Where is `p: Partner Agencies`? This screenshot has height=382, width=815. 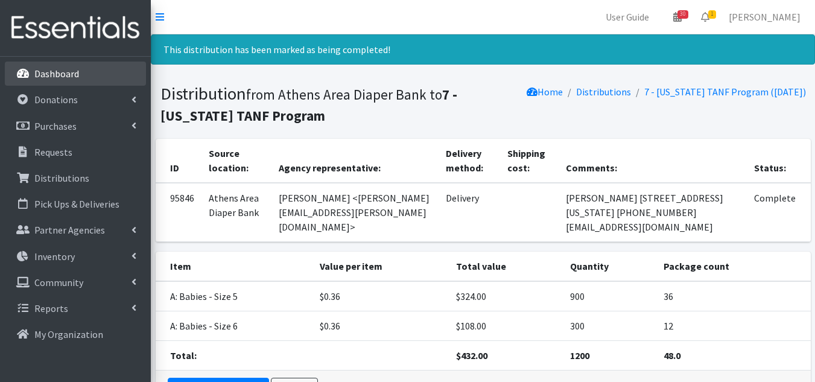 p: Partner Agencies is located at coordinates (69, 230).